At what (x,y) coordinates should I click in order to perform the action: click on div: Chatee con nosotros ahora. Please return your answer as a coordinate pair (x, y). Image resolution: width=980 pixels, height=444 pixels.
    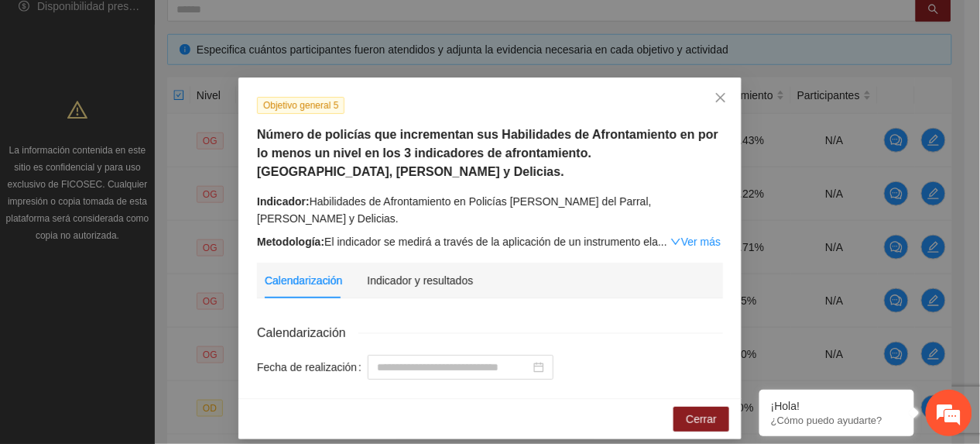
    Looking at the image, I should click on (170, 89).